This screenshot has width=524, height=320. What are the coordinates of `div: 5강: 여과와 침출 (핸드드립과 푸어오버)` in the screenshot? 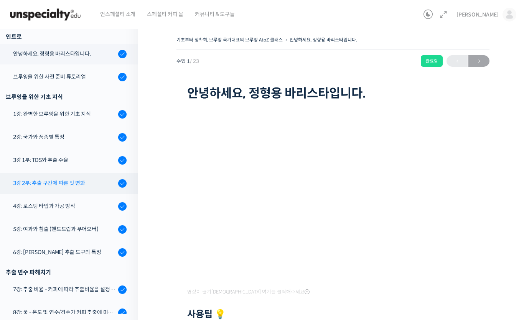 It's located at (64, 229).